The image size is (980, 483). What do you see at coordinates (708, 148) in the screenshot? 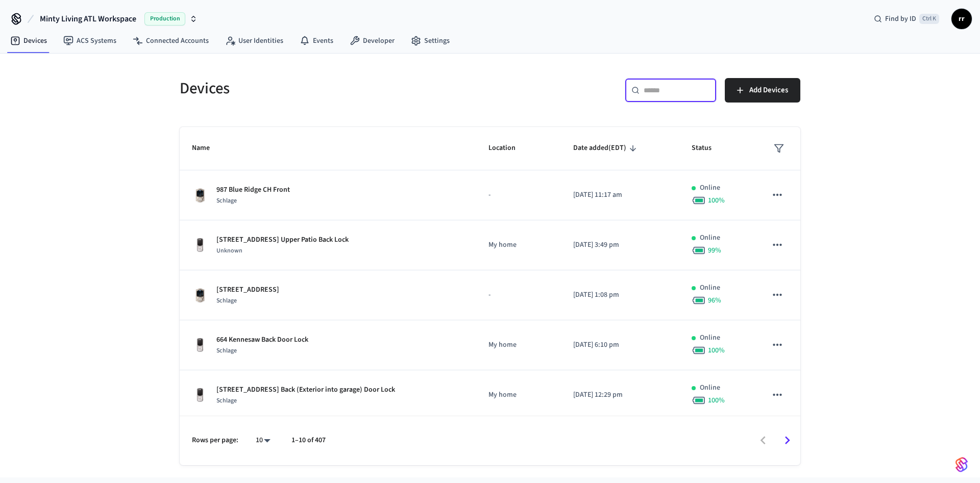
I see `span: Status` at bounding box center [708, 148].